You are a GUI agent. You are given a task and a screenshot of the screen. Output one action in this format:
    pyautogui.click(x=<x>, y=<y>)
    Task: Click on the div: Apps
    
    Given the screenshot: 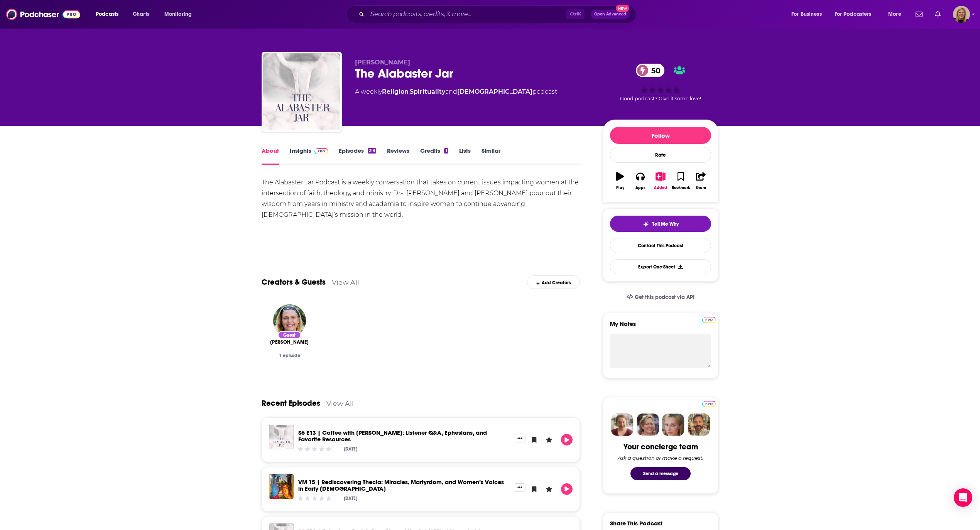 What is the action you would take?
    pyautogui.click(x=640, y=187)
    